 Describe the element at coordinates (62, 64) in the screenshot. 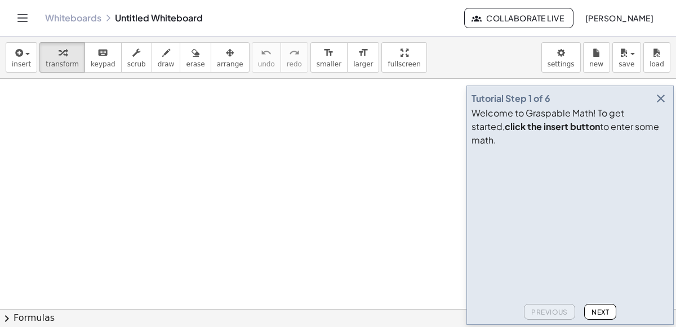

I see `span: transform` at that location.